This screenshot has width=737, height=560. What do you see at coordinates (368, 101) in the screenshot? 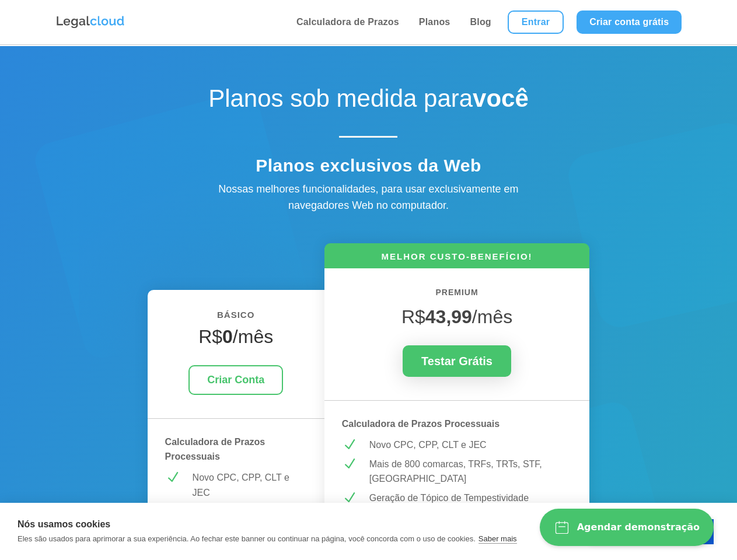
I see `h1: Planos sob medida para` at bounding box center [368, 101].